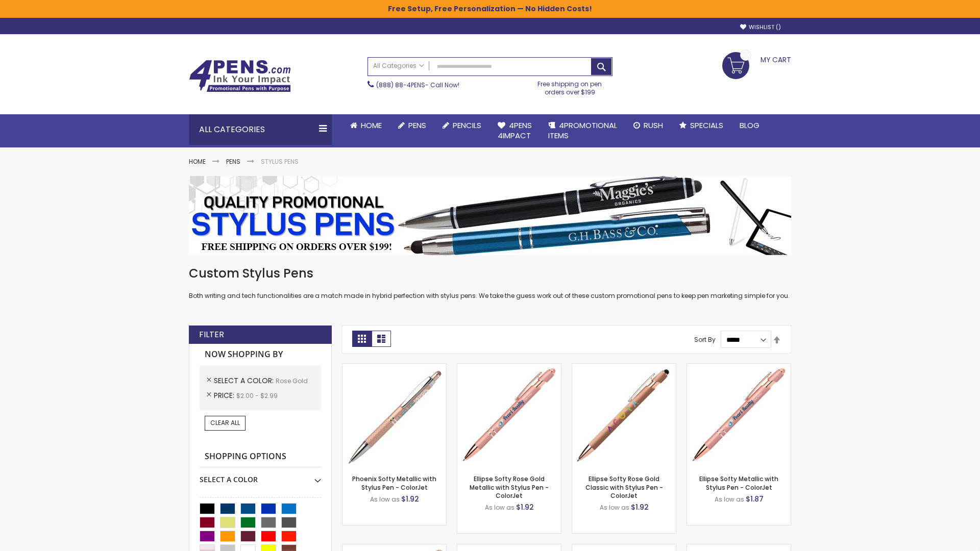 Image resolution: width=980 pixels, height=551 pixels. Describe the element at coordinates (417, 125) in the screenshot. I see `span: Pens` at that location.